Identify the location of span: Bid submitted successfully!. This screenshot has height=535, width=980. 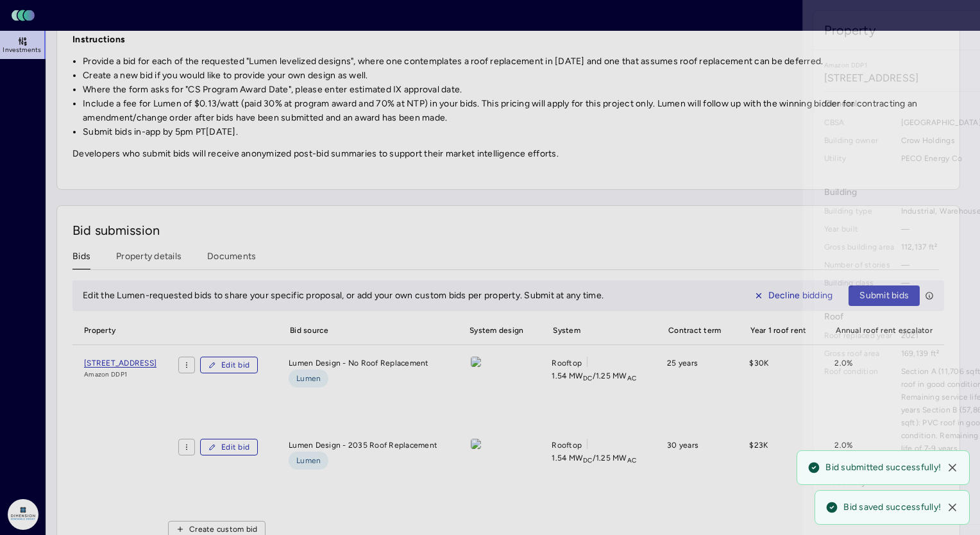
(883, 467).